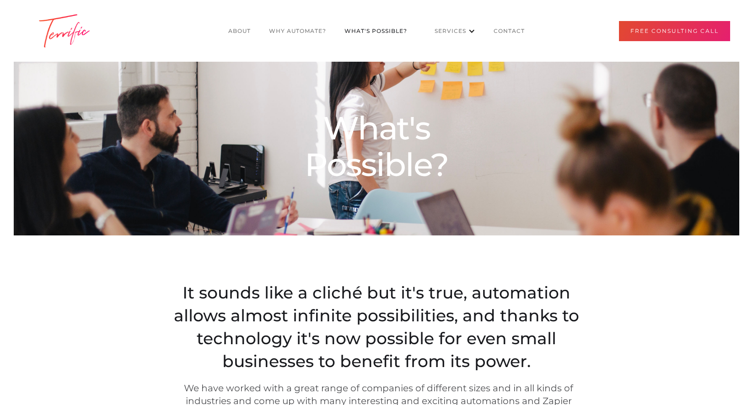 The image size is (753, 405). I want to click on a: Free Consulting Call, so click(674, 31).